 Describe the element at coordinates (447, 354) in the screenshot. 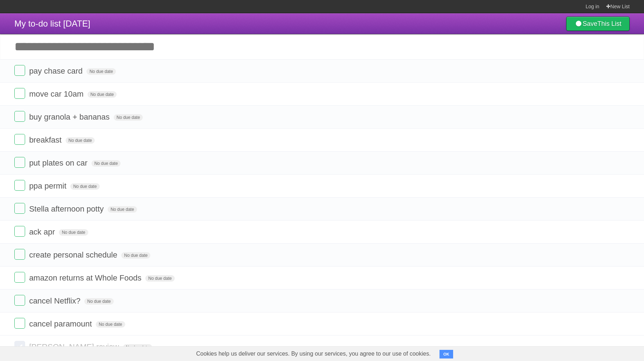

I see `button: OK` at that location.